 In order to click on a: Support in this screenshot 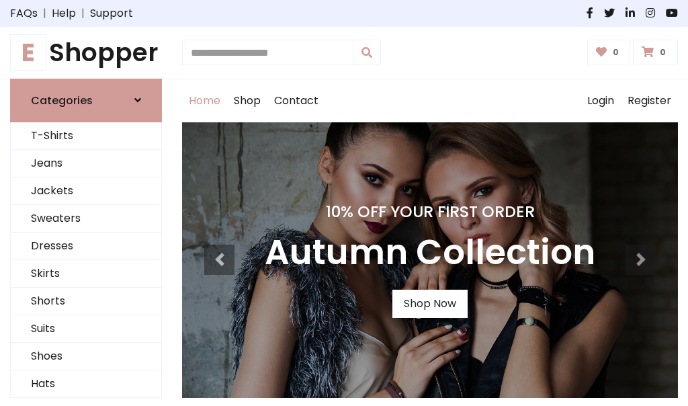, I will do `click(112, 13)`.